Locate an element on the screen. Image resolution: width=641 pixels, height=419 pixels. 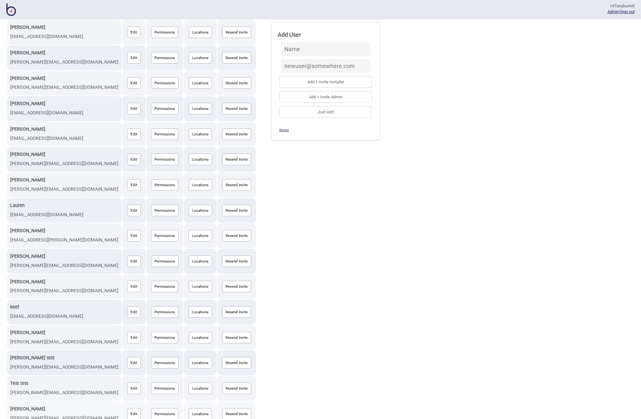
strong: Add User is located at coordinates (289, 34).